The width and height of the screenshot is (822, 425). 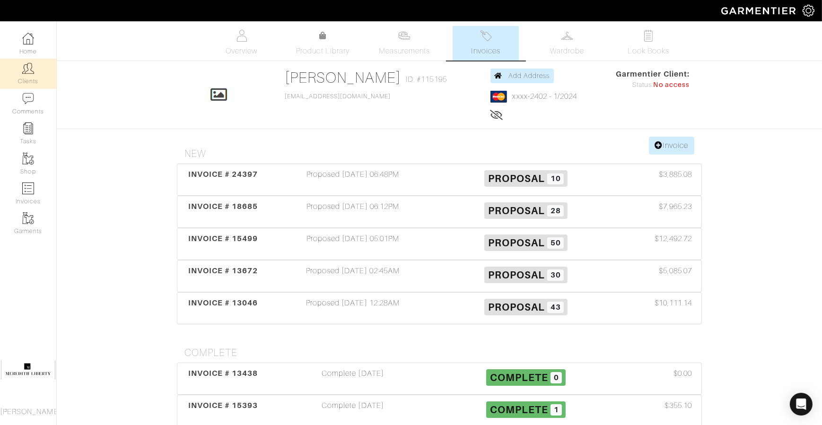 What do you see at coordinates (567, 35) in the screenshot?
I see `img: wardrobe-487a4870c1b7c33e795ec22d11cfc2ed9d08956e64fb3008fe2437562e282088.svg` at bounding box center [567, 35].